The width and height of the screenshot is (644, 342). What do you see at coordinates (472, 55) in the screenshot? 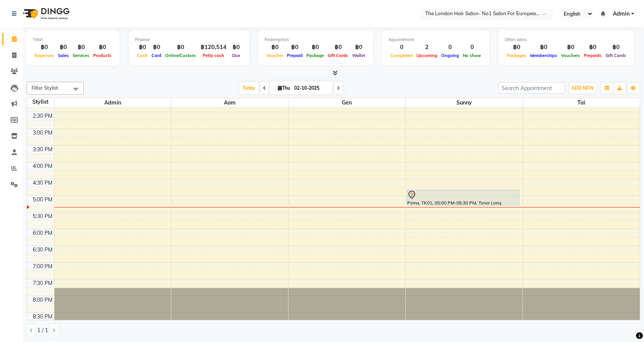
I see `span: No show` at bounding box center [472, 55].